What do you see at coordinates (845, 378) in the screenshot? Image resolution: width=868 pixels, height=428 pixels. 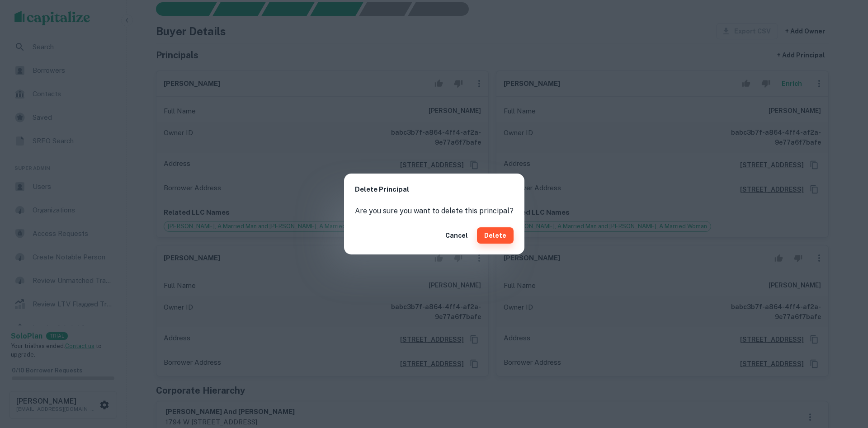 I see `div: Chat Widget` at bounding box center [845, 378].